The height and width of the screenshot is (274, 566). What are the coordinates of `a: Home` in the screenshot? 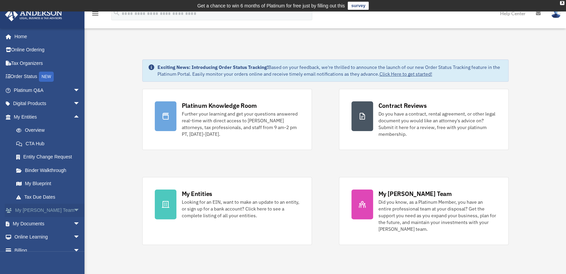 It's located at (46, 36).